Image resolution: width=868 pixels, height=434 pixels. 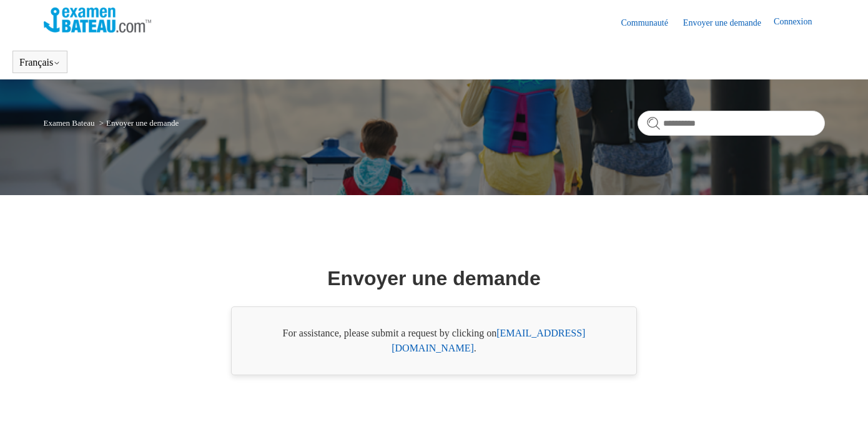 What do you see at coordinates (799, 22) in the screenshot?
I see `a: Connexion` at bounding box center [799, 22].